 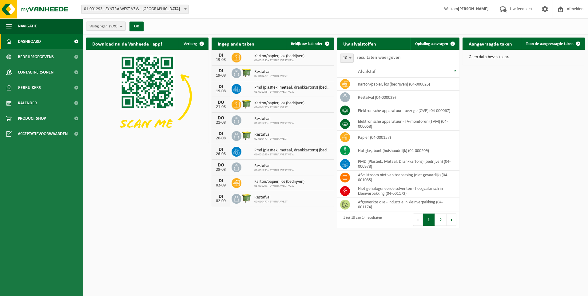 I want to click on span: Ophaling aanvragen, so click(x=431, y=44).